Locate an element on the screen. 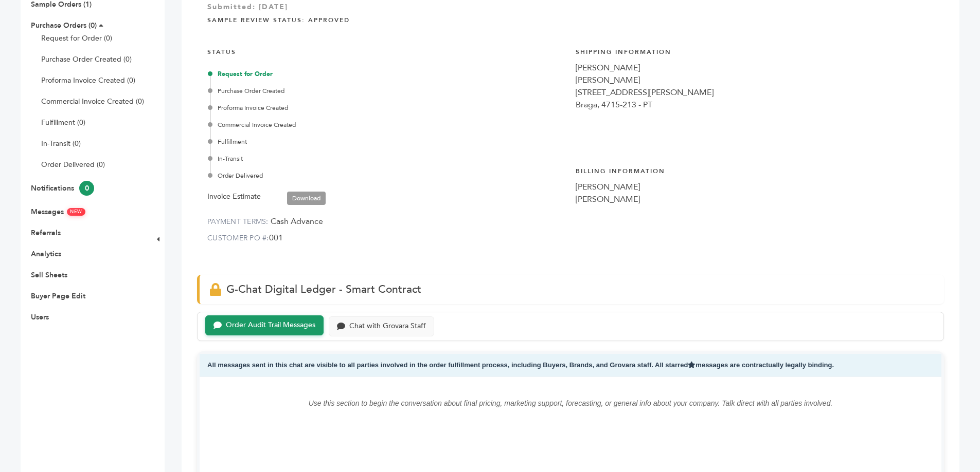 This screenshot has height=472, width=980. div: Braga, 4715-213 - PT is located at coordinates (754, 105).